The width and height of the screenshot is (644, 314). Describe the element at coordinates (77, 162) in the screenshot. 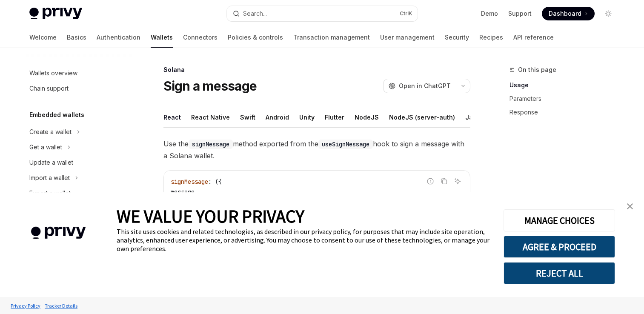

I see `a: Update a wallet` at that location.